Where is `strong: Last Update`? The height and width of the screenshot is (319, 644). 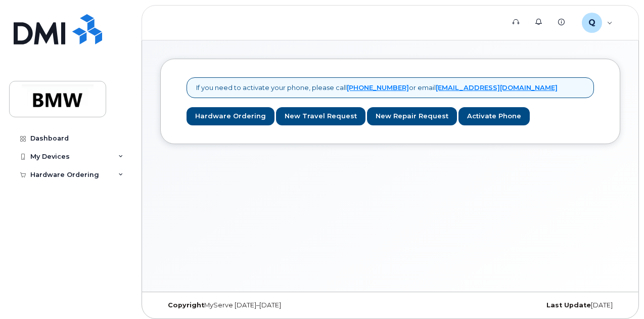 strong: Last Update is located at coordinates (569, 305).